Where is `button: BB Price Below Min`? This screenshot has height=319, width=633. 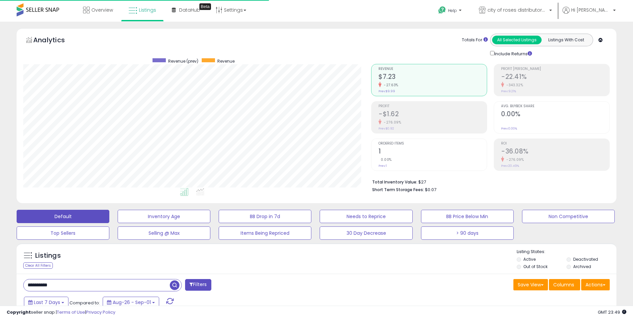
button: BB Price Below Min is located at coordinates (468, 216).